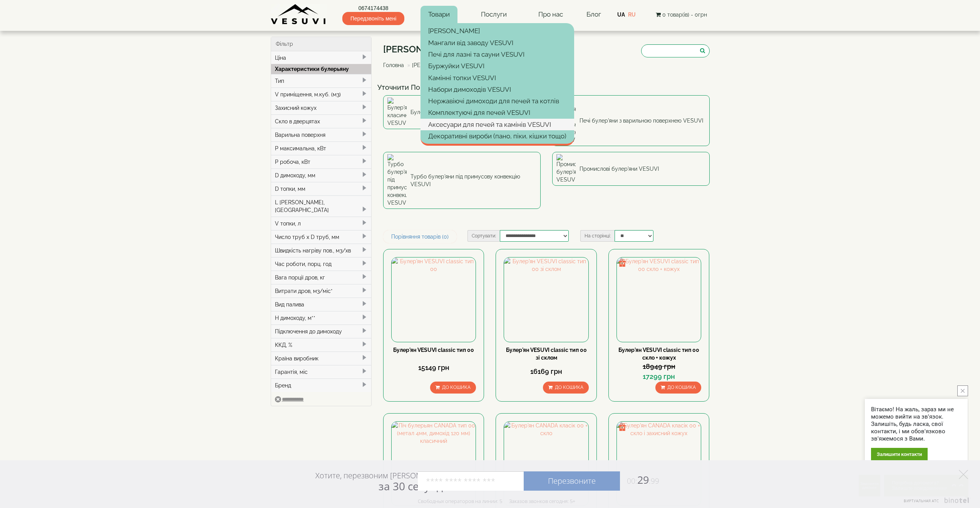  Describe the element at coordinates (434, 368) in the screenshot. I see `div: 15149 грн` at that location.